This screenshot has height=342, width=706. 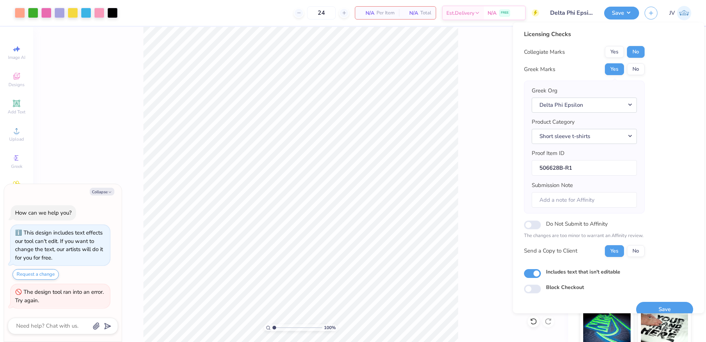 I want to click on span: Greek, so click(x=17, y=166).